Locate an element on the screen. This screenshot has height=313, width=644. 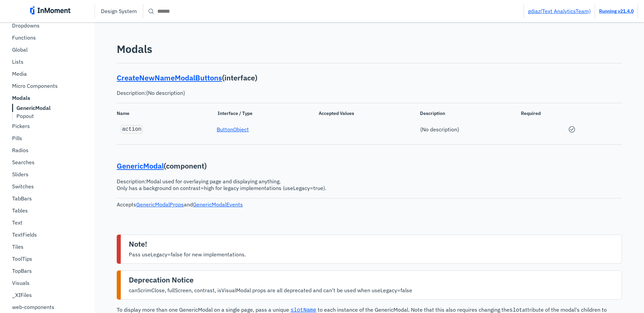
input: Search is located at coordinates (333, 11).